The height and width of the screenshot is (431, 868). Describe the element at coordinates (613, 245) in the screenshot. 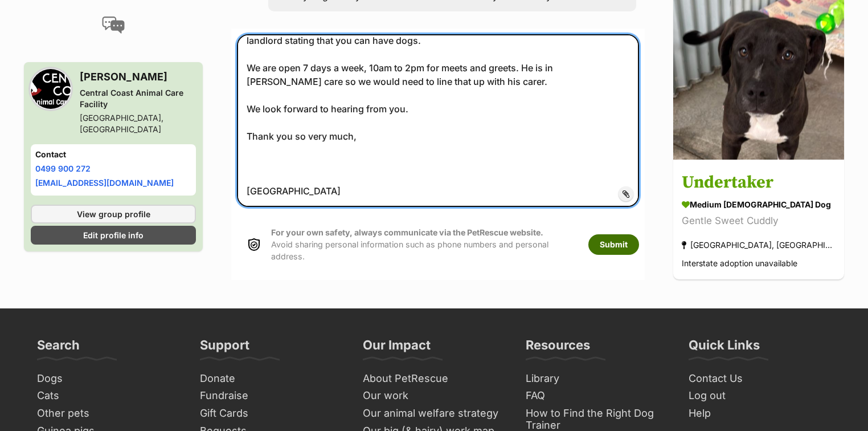

I see `button: Submit` at that location.